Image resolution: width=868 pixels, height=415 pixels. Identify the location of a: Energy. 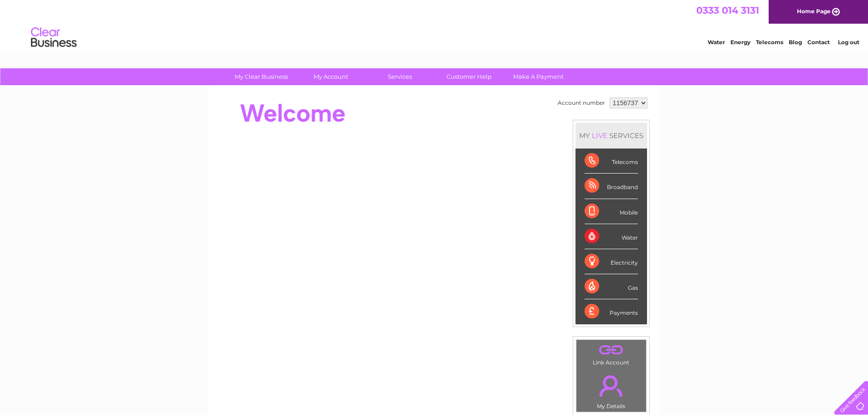
(740, 42).